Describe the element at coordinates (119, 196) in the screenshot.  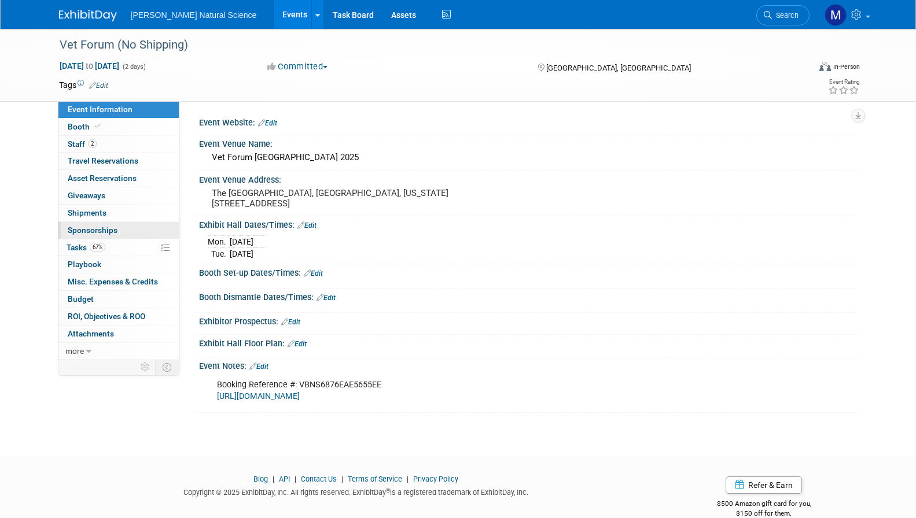
I see `a: Giveaways` at that location.